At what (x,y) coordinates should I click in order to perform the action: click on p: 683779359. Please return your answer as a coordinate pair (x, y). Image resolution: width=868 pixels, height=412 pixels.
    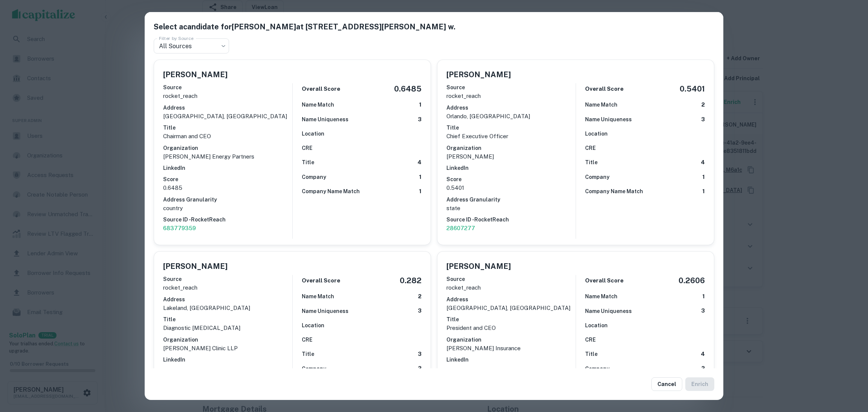
    Looking at the image, I should click on (228, 228).